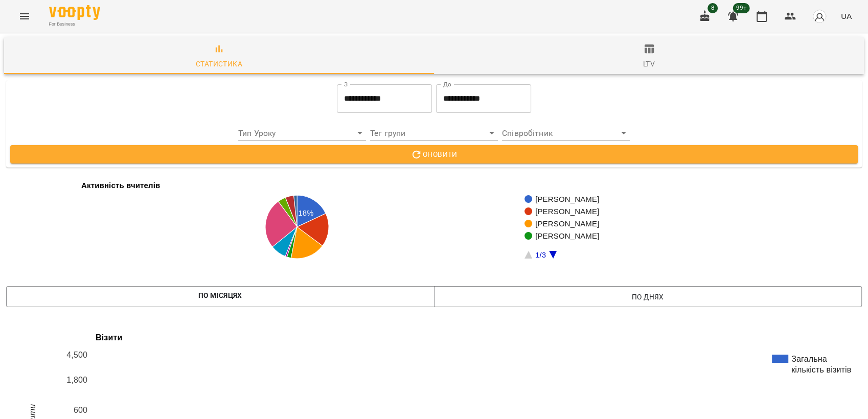 This screenshot has width=868, height=419. Describe the element at coordinates (120, 186) in the screenshot. I see `text: Активність вчителів` at that location.